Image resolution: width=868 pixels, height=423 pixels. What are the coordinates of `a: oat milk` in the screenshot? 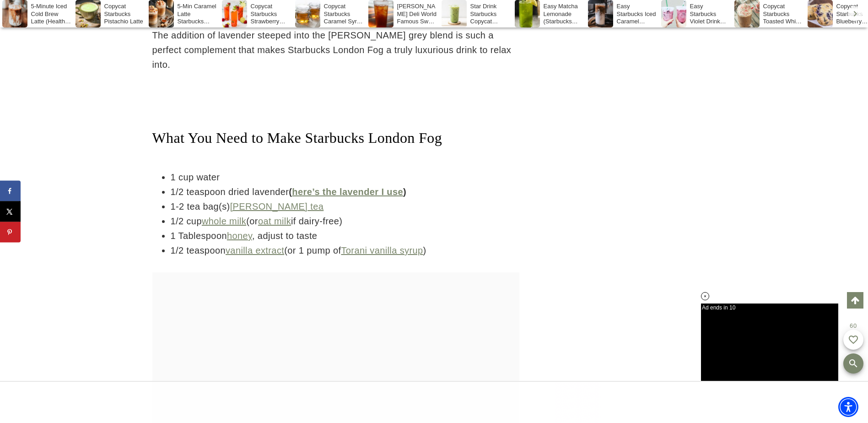 It's located at (275, 221).